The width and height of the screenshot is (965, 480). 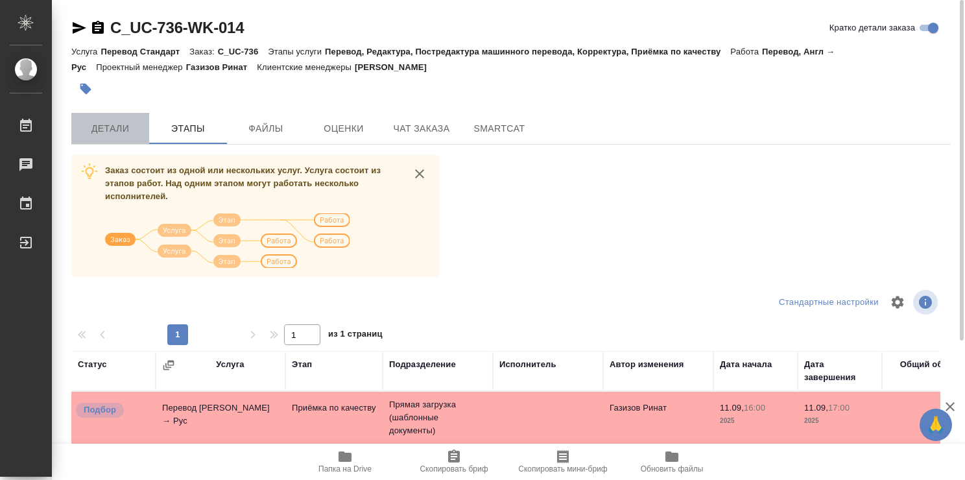 I want to click on p: Этапы услуги, so click(x=296, y=51).